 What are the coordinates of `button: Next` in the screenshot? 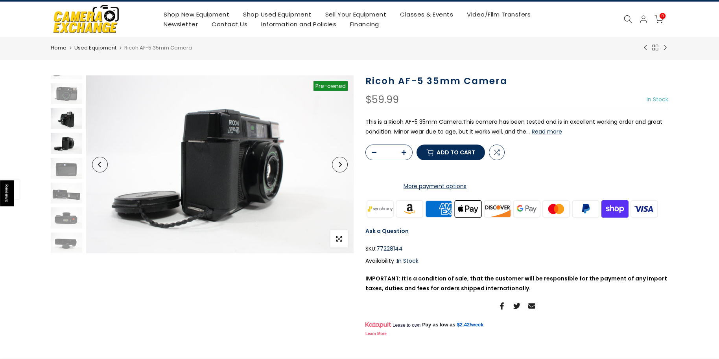 It's located at (340, 165).